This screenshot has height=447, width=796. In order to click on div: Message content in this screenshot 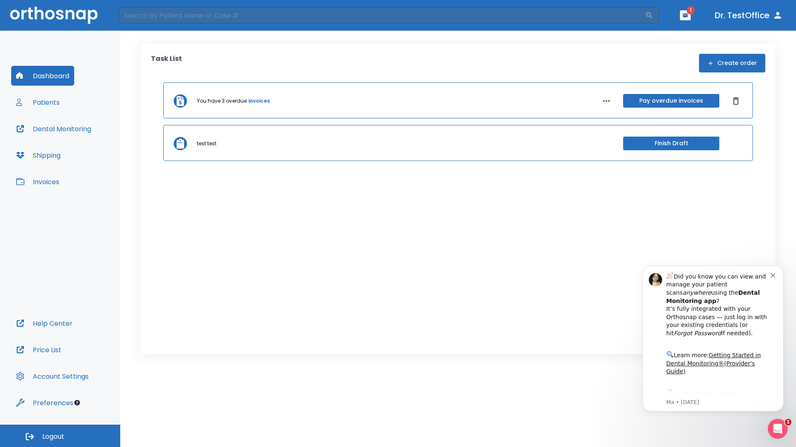, I will do `click(88, 75)`.